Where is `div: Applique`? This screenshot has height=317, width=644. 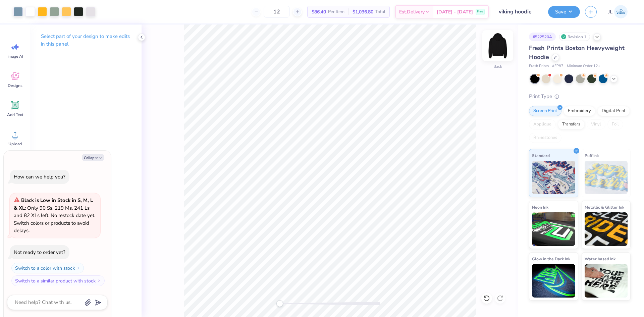 div: Applique is located at coordinates (542, 125).